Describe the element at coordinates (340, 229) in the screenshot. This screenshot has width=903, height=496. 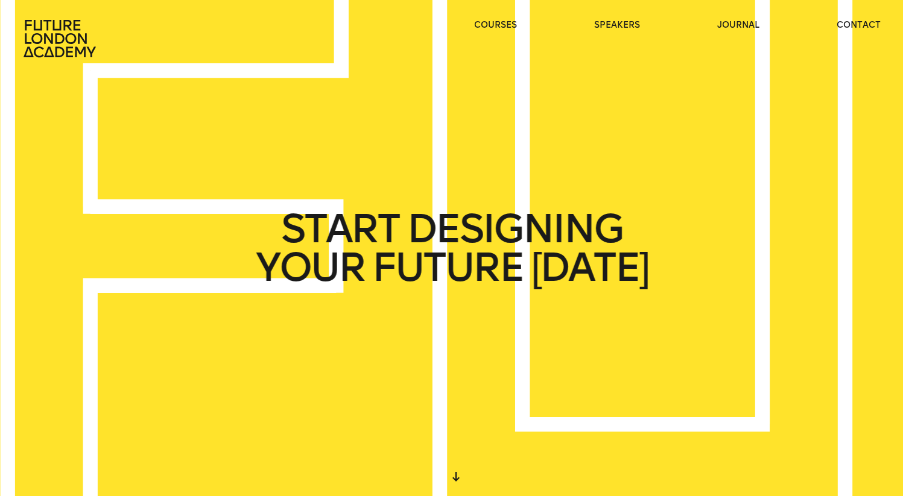
I see `span: START` at that location.